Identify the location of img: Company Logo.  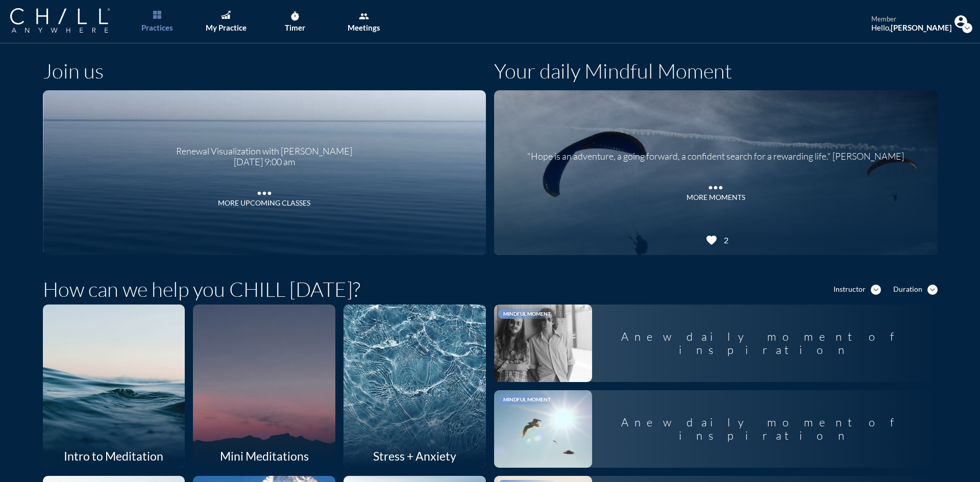
(59, 21).